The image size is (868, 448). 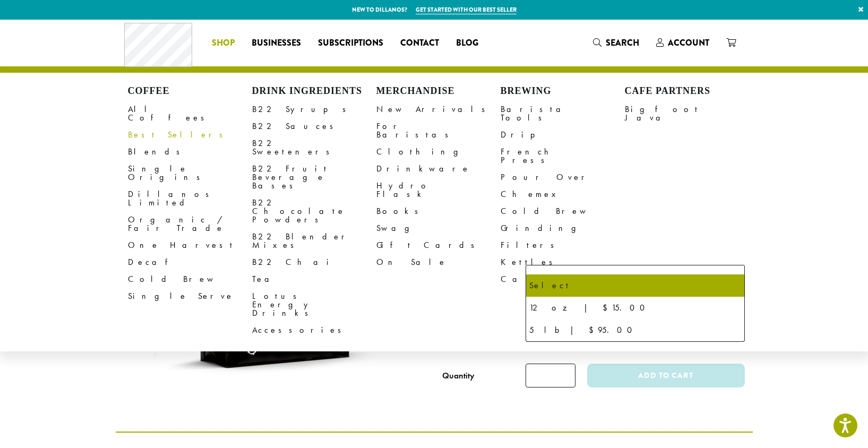 I want to click on a: Bigfoot Java, so click(x=687, y=114).